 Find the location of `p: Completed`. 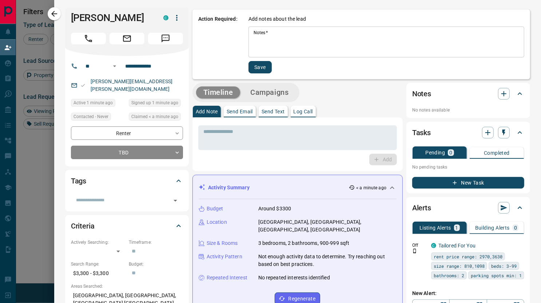

p: Completed is located at coordinates (497, 153).